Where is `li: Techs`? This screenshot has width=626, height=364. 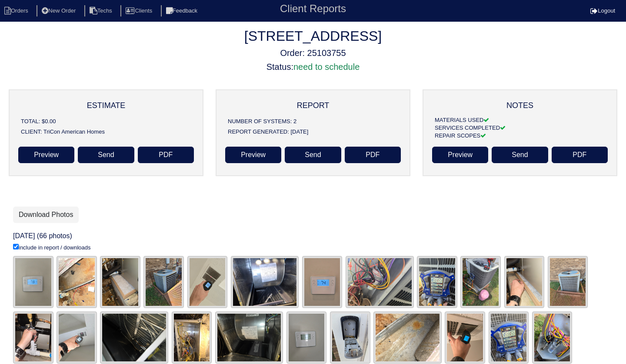 li: Techs is located at coordinates (101, 11).